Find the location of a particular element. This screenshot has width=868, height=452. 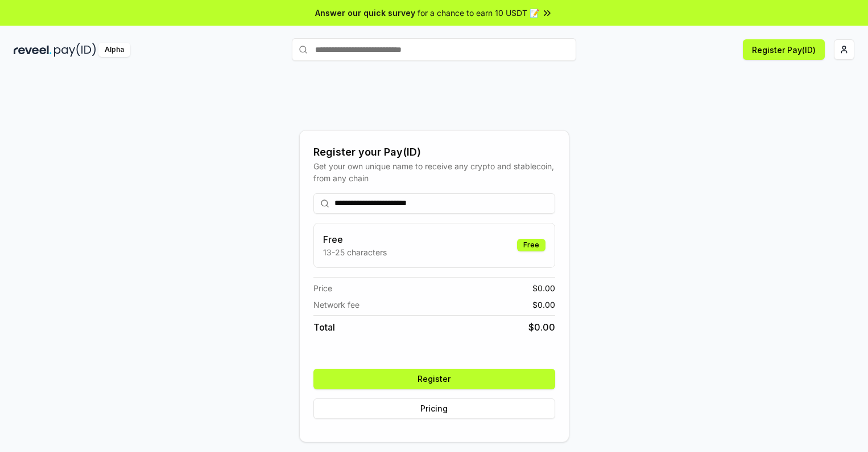

span: Total is located at coordinates (324, 327).